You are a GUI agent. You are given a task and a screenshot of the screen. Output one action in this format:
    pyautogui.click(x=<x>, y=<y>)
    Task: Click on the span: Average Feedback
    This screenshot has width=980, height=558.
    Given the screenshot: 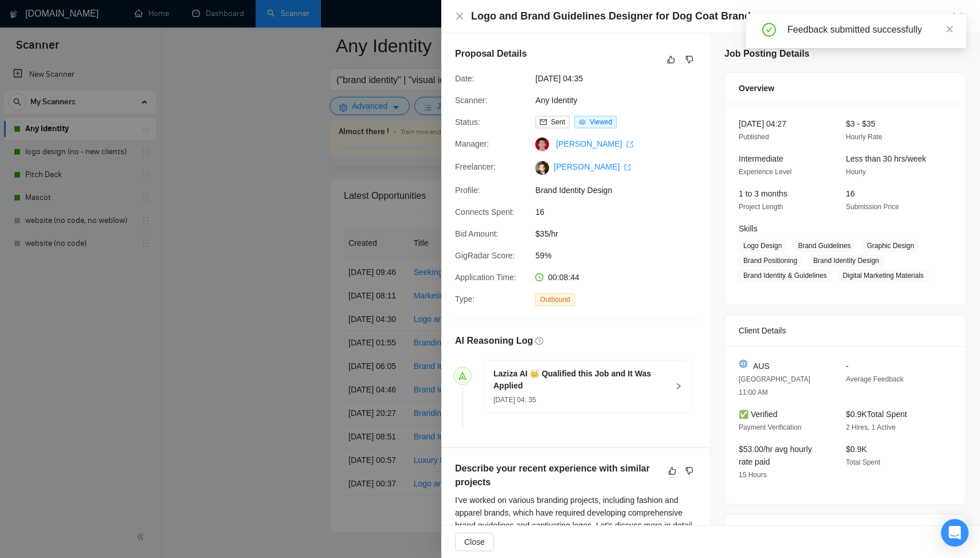 What is the action you would take?
    pyautogui.click(x=875, y=379)
    